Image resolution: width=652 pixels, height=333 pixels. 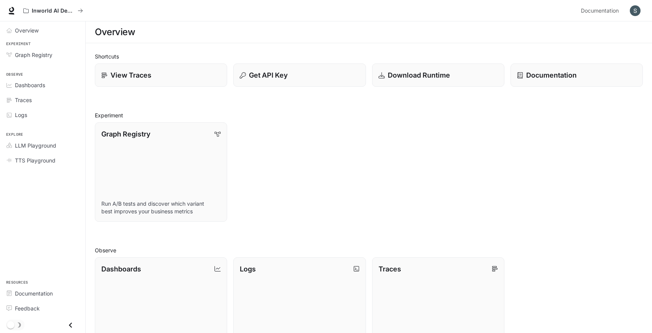 I want to click on a: Traces, so click(x=42, y=100).